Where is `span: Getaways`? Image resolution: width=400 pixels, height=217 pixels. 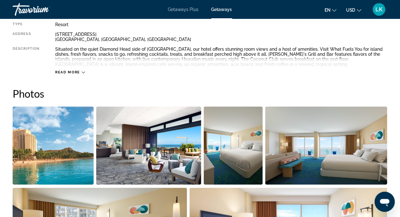 span: Getaways is located at coordinates (222, 9).